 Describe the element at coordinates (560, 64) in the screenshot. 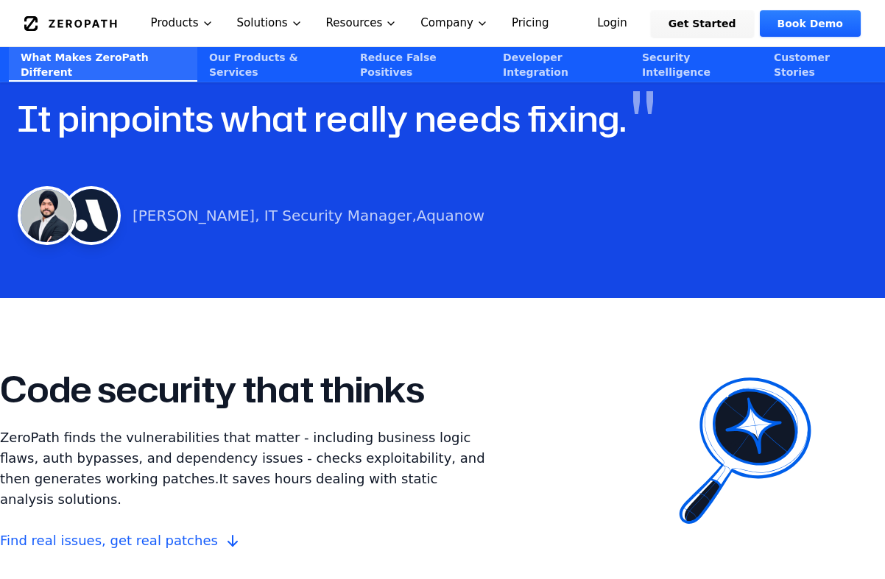

I see `a: Developer Integration` at that location.